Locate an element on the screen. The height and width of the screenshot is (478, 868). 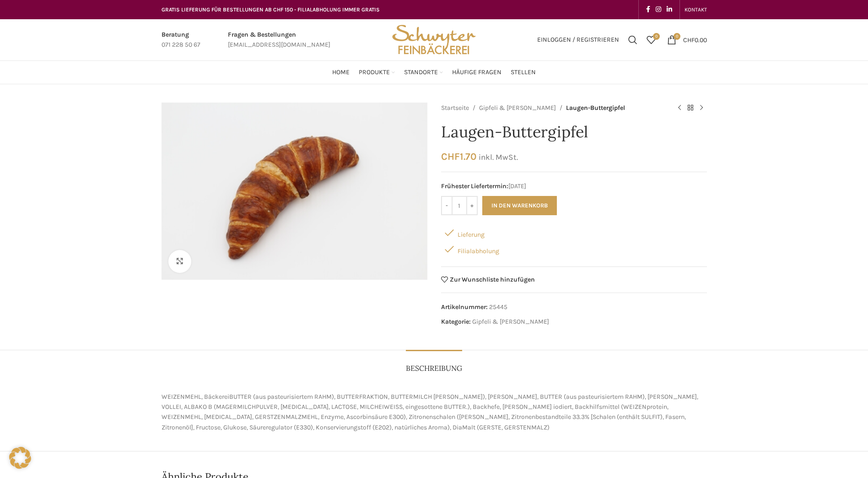
span: 25445 is located at coordinates (498, 306).